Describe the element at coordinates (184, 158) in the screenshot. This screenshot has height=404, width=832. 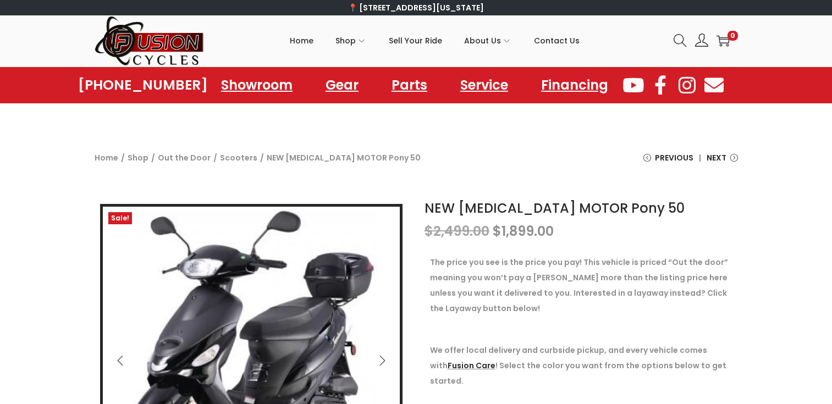
I see `a: Out the Door` at that location.